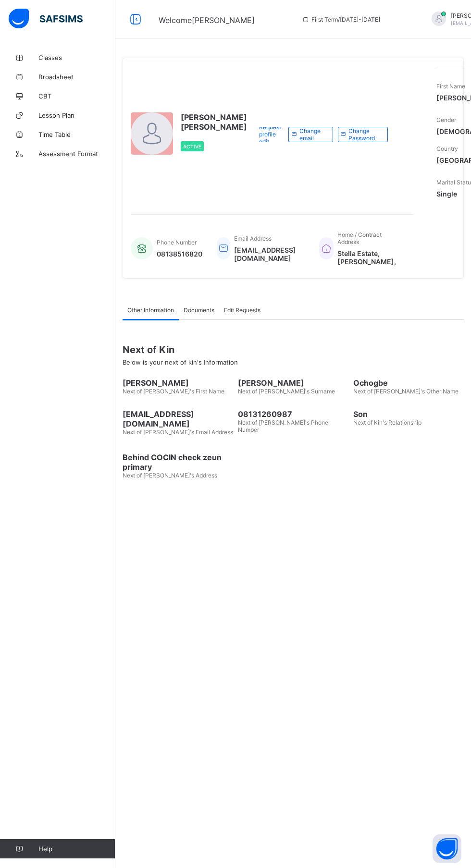  What do you see at coordinates (77, 57) in the screenshot?
I see `span: Classes` at bounding box center [77, 57].